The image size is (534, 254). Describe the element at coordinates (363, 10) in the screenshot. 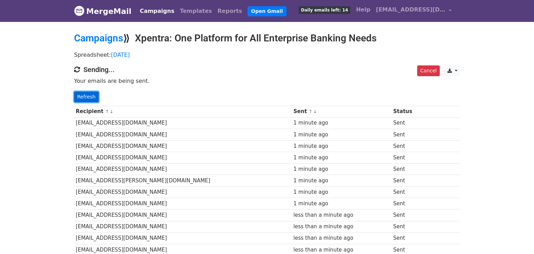

I see `a: Help` at that location.